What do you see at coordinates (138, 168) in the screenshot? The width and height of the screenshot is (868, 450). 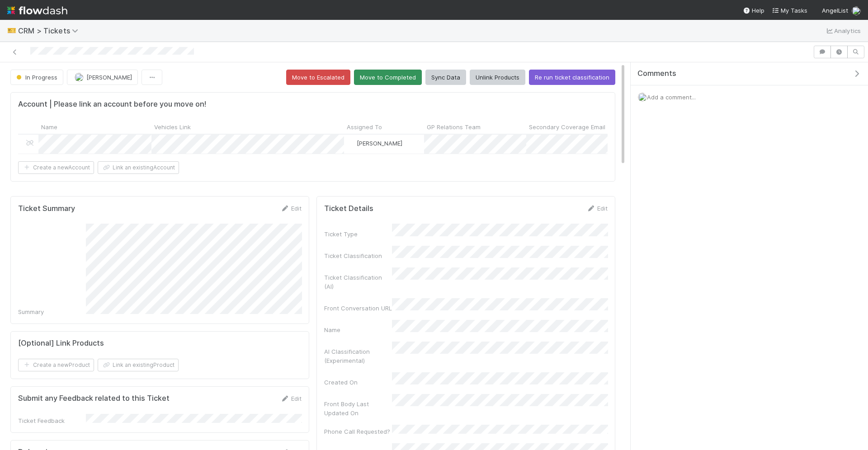 I see `button: Link an existingAccount` at bounding box center [138, 168].